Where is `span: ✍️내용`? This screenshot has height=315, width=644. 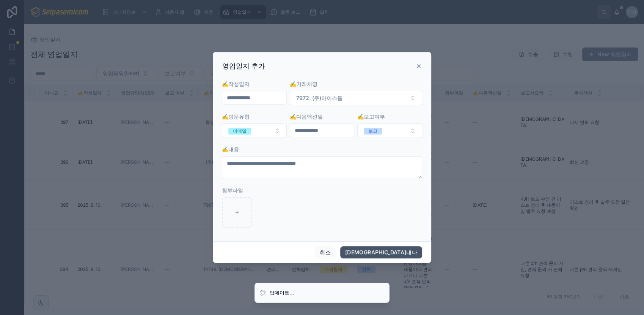
span: ✍️내용 is located at coordinates (231, 149).